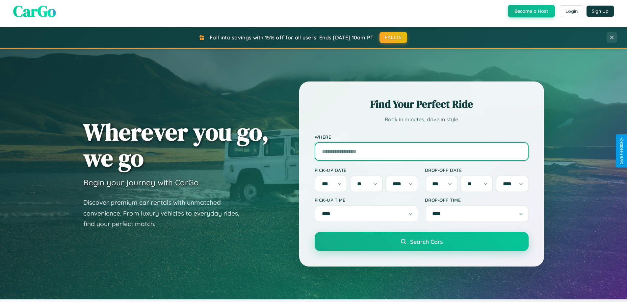  Describe the element at coordinates (531, 11) in the screenshot. I see `button: Become a Host` at that location.